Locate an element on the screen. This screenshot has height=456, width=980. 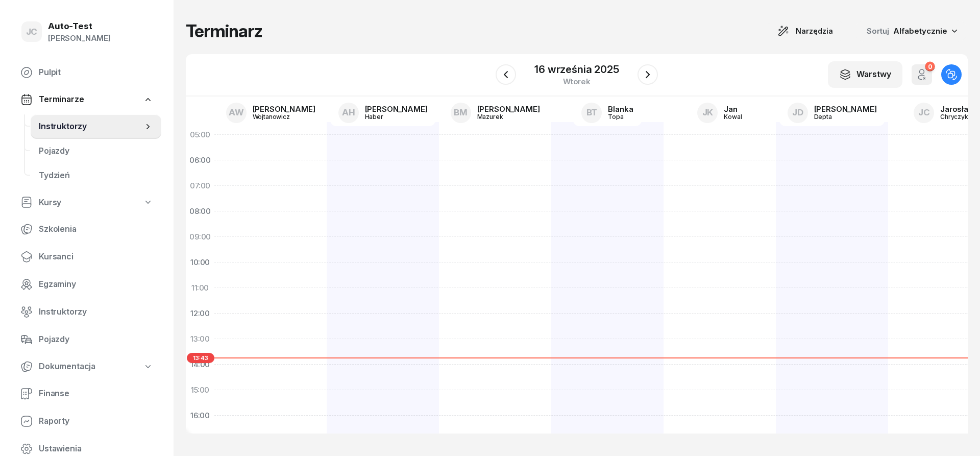
div: Depta is located at coordinates (839, 117).